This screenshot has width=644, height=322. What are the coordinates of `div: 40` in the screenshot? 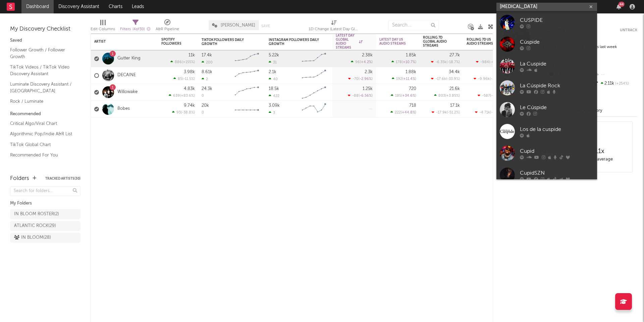 It's located at (273, 79).